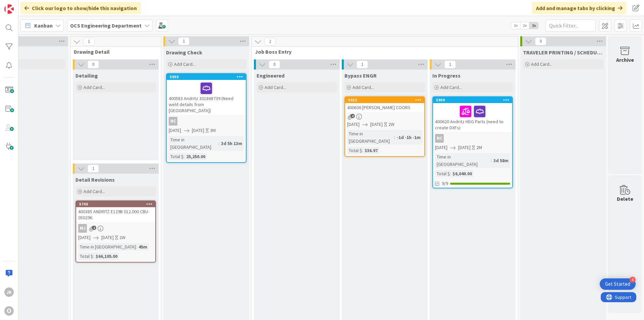 The width and height of the screenshot is (644, 320). I want to click on div: 2M, so click(479, 147).